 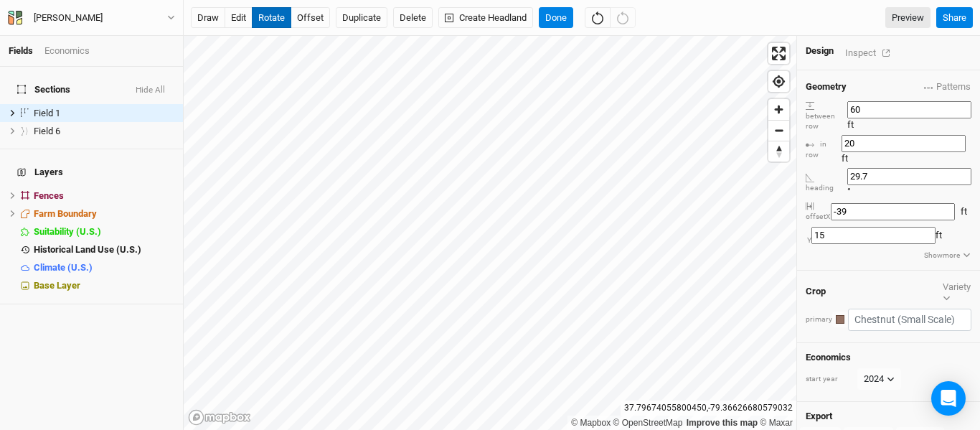 What do you see at coordinates (819, 51) in the screenshot?
I see `div: Design` at bounding box center [819, 51].